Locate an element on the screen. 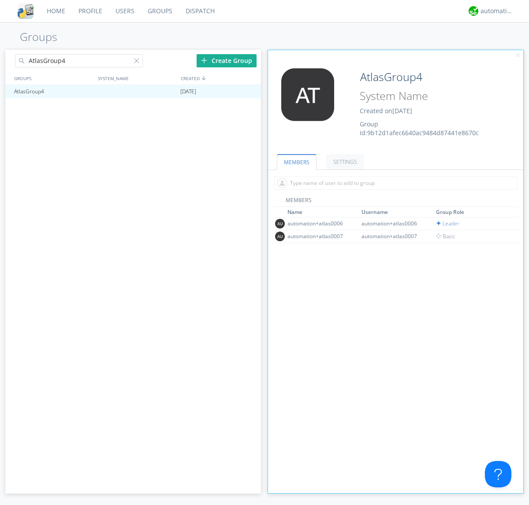 Image resolution: width=529 pixels, height=505 pixels. span: Leader is located at coordinates (447, 223).